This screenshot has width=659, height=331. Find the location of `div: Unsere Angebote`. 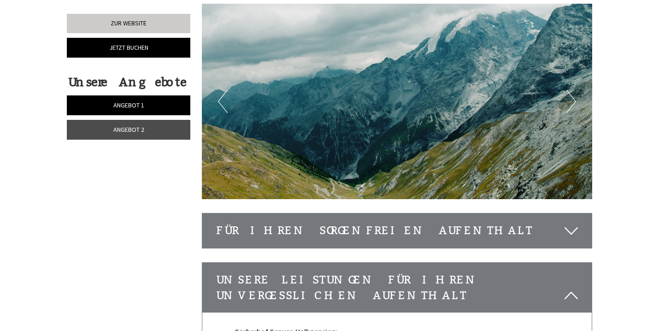

div: Unsere Angebote is located at coordinates (127, 82).